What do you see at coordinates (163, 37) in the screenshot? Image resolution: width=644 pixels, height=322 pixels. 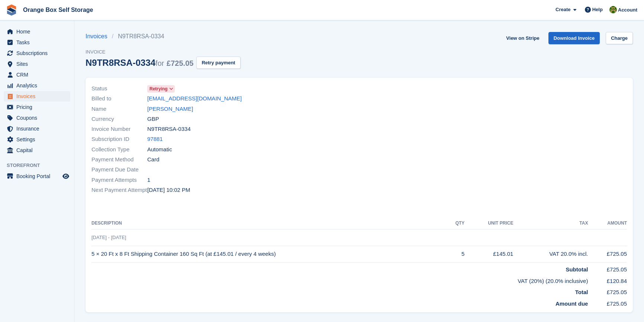 I see `nav: breadcrumbs` at bounding box center [163, 37].